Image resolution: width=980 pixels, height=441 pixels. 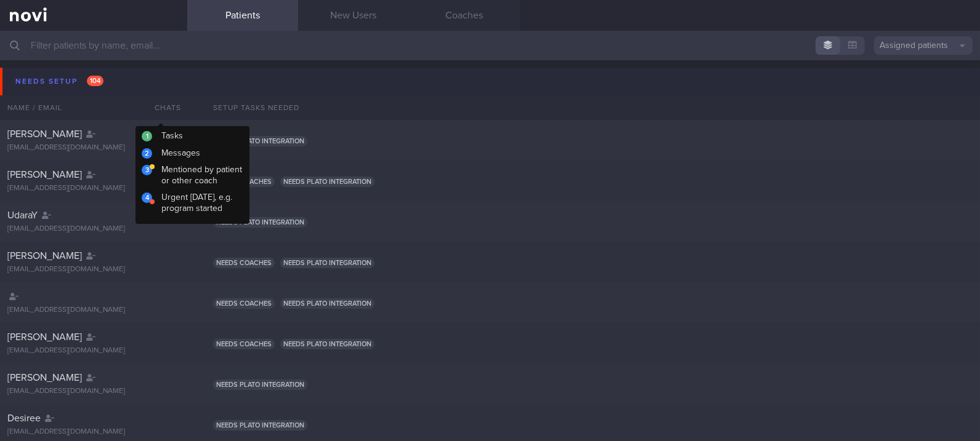 What do you see at coordinates (924, 46) in the screenshot?
I see `button: Assigned patients` at bounding box center [924, 46].